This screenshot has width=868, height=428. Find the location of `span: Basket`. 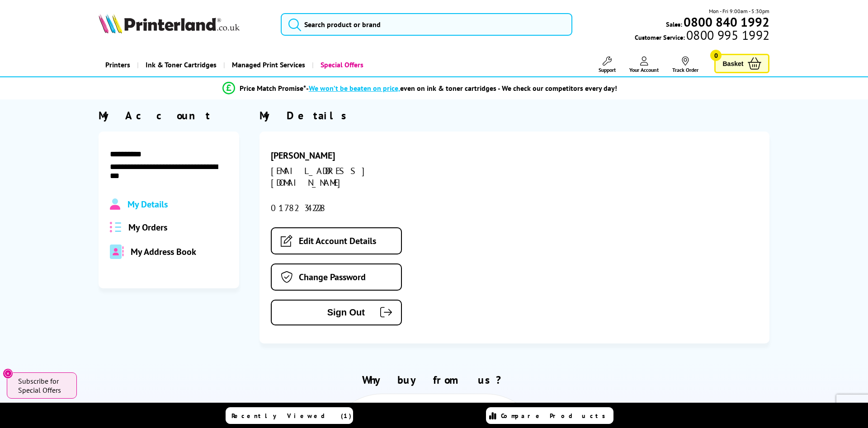

span: Basket is located at coordinates (733, 63).